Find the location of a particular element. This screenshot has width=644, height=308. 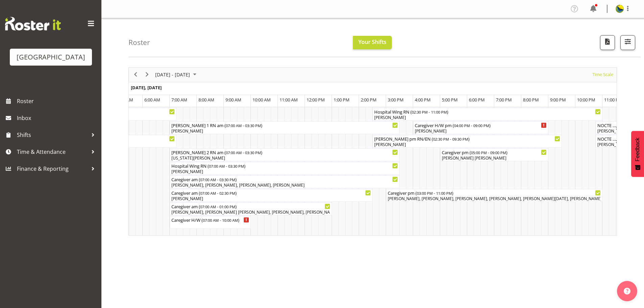

div: Ressie 2 RN am Begin From Sunday, November 16, 2025 at 7:00:00 AM GMT+13:00 Ends At Sunday, Novem... is located at coordinates (285, 155).